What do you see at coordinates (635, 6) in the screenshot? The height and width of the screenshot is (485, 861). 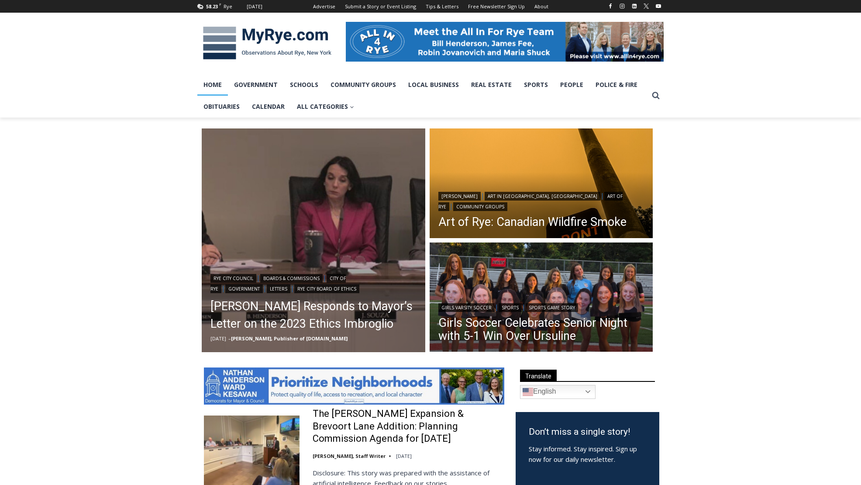 I see `a: Linkedin` at bounding box center [635, 6].